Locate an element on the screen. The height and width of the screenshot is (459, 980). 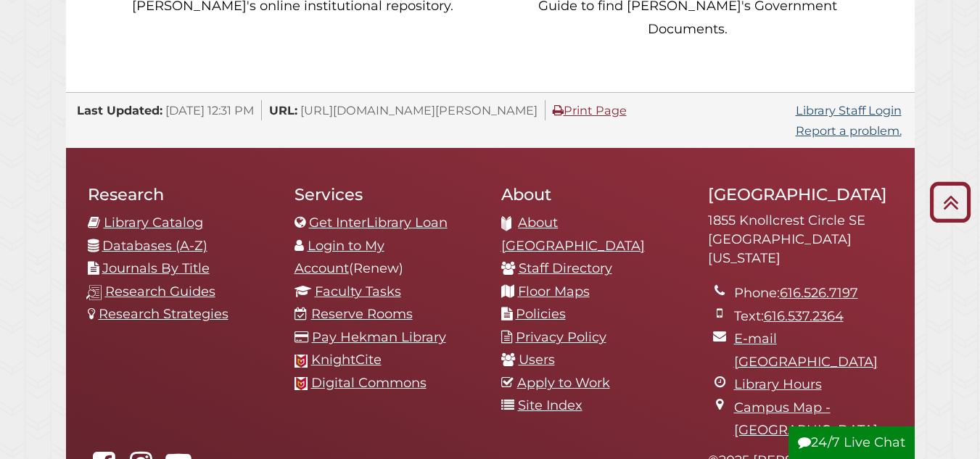
h2: Research is located at coordinates (180, 194).